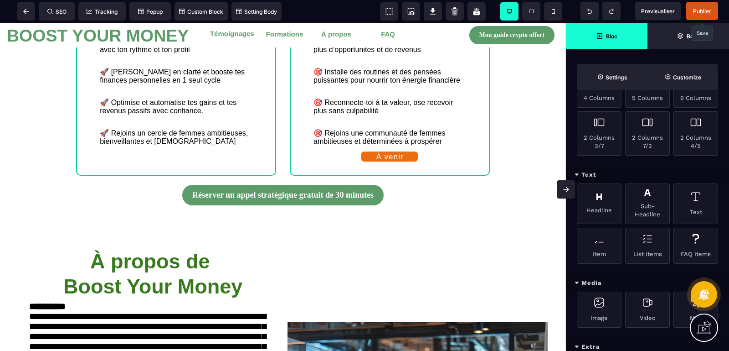  Describe the element at coordinates (688, 36) in the screenshot. I see `span: Open Layer Manager` at that location.